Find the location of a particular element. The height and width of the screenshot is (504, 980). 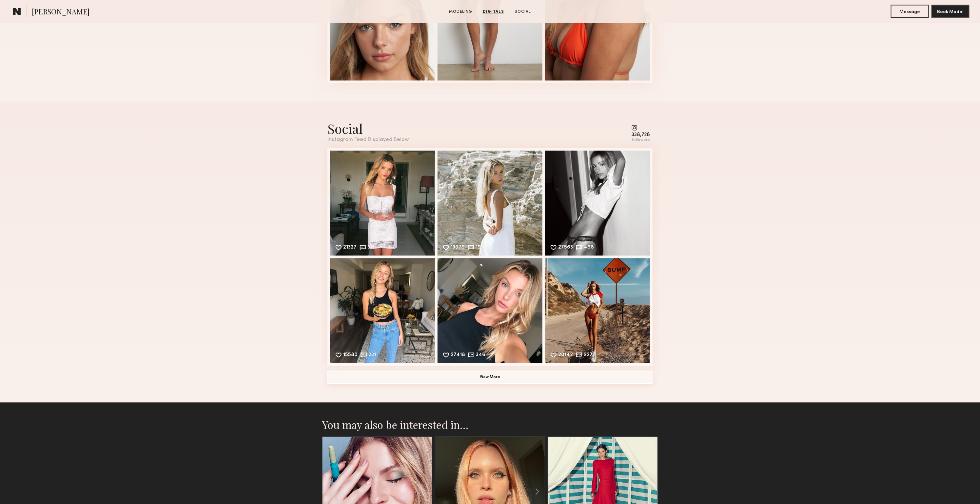

div: 197 is located at coordinates (479, 248).